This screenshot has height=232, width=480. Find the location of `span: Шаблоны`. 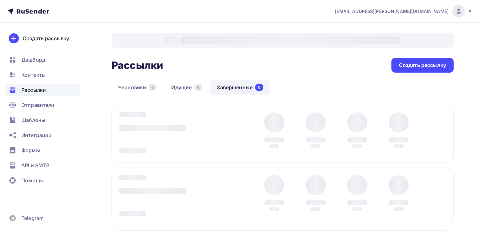

span: Шаблоны is located at coordinates (33, 120).